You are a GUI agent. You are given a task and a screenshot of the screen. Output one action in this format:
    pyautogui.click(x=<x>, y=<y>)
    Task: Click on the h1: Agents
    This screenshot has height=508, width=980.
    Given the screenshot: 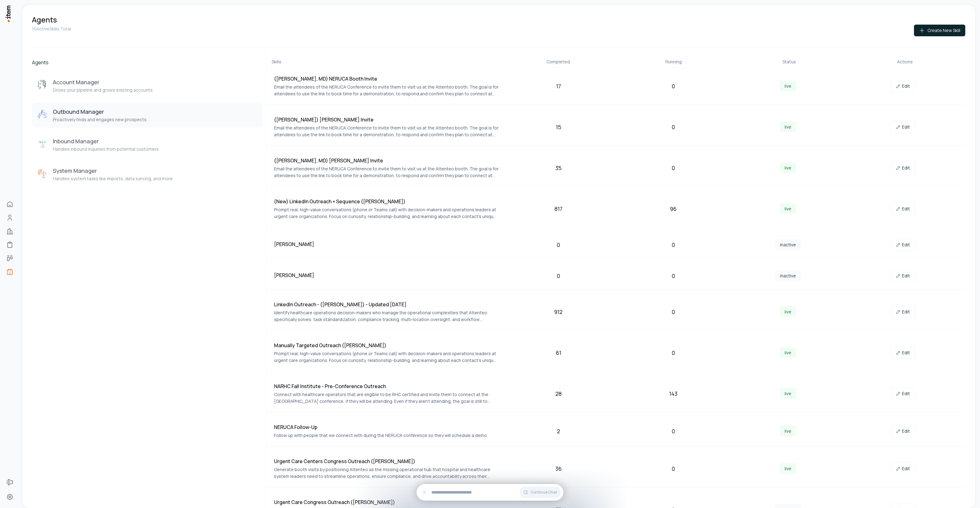 What is the action you would take?
    pyautogui.click(x=44, y=20)
    